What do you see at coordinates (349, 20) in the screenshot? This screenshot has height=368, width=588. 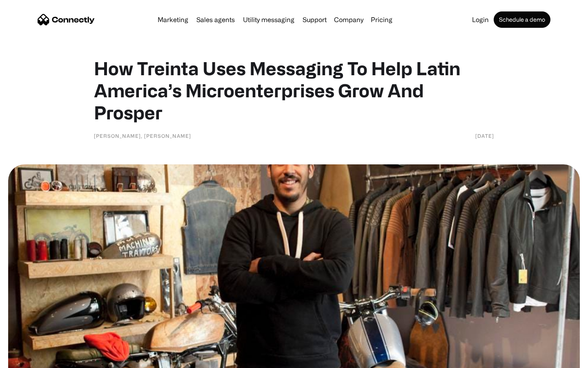 I see `div: Company` at bounding box center [349, 20].